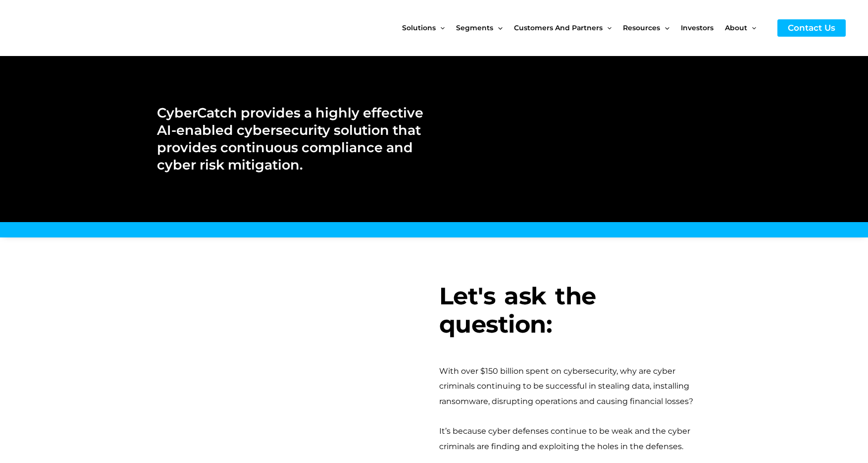 This screenshot has height=463, width=868. I want to click on span: Customers and Partners, so click(558, 27).